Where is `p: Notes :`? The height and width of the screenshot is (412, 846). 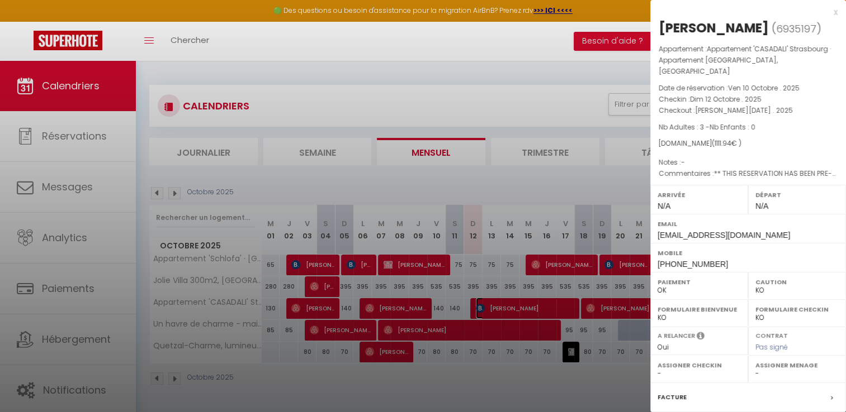
p: Notes : is located at coordinates (748, 163).